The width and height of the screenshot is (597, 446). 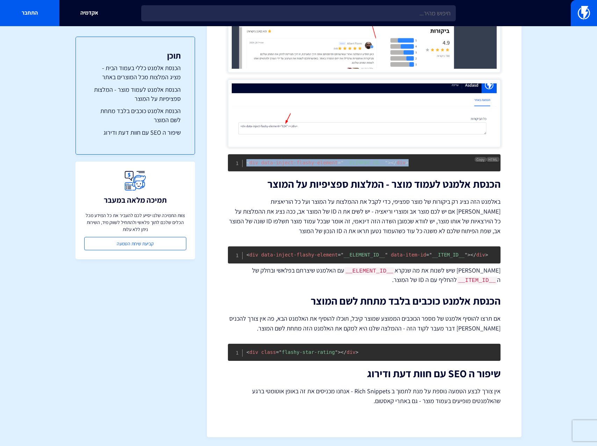 What do you see at coordinates (135, 115) in the screenshot?
I see `a: הכנסת אלמנט כוכבים בלבד מתחת לשם המוצר` at bounding box center [135, 115].